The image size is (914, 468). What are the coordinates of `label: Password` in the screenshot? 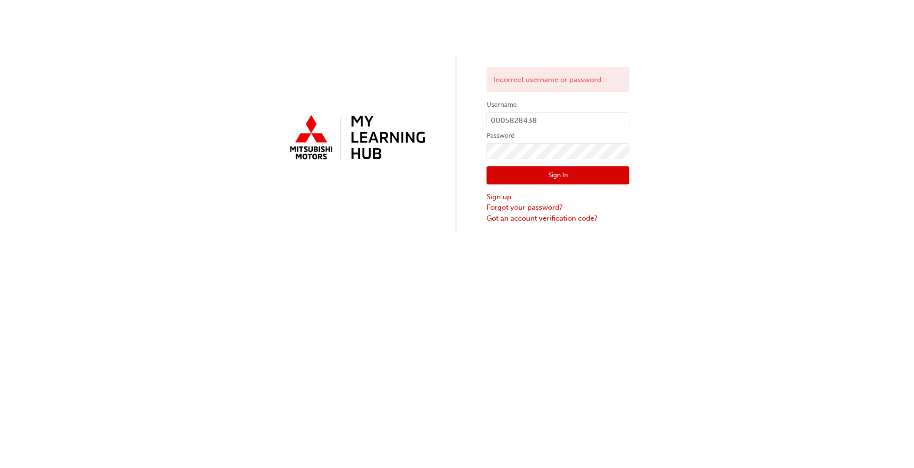 It's located at (558, 136).